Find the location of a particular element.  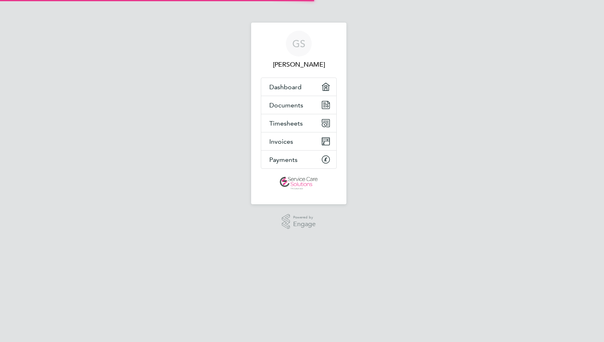

a: Documents is located at coordinates (299, 105).